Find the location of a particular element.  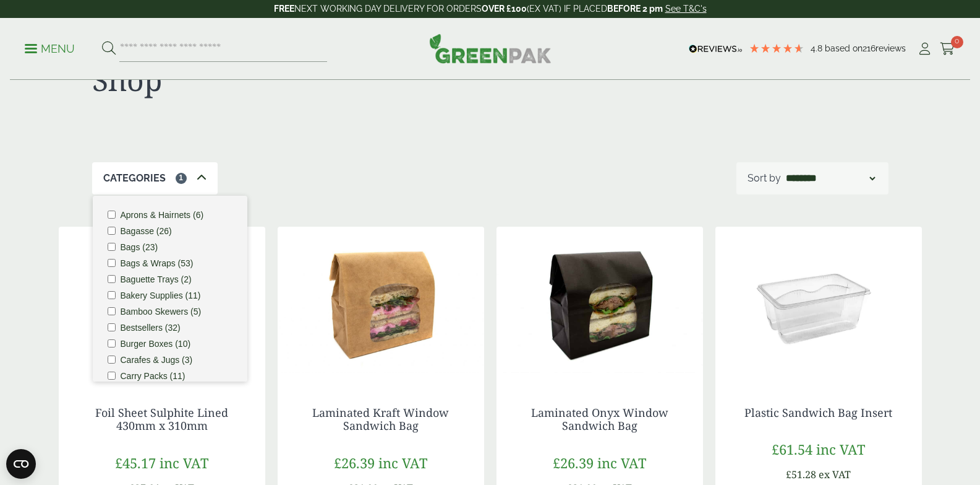

p: Sort by is located at coordinates (764, 178).